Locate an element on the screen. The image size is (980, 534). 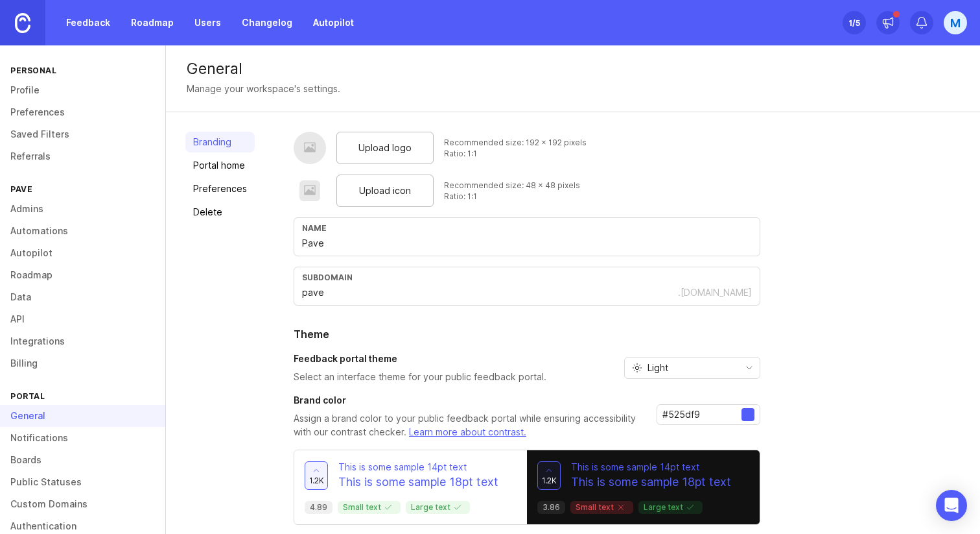
h3: Feedback portal theme is located at coordinates (421, 359).